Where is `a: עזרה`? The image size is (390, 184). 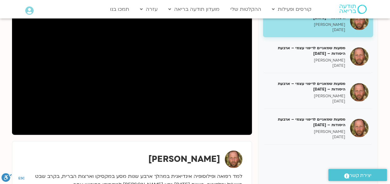 a: עזרה is located at coordinates (148, 9).